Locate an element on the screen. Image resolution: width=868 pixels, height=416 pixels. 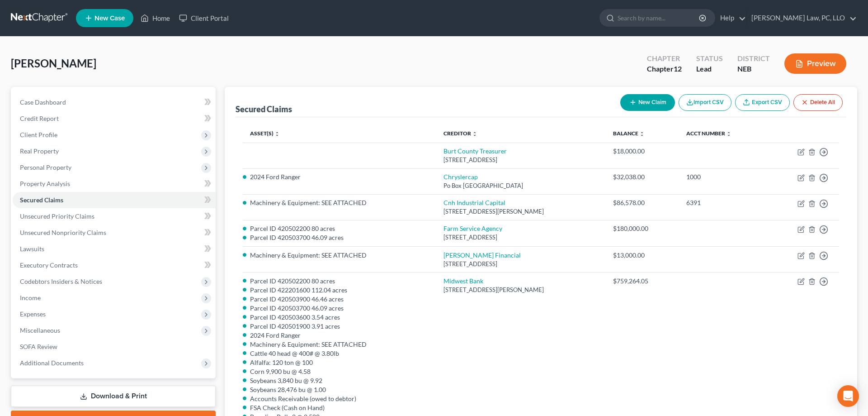
a: Chryslercap is located at coordinates (461, 176).